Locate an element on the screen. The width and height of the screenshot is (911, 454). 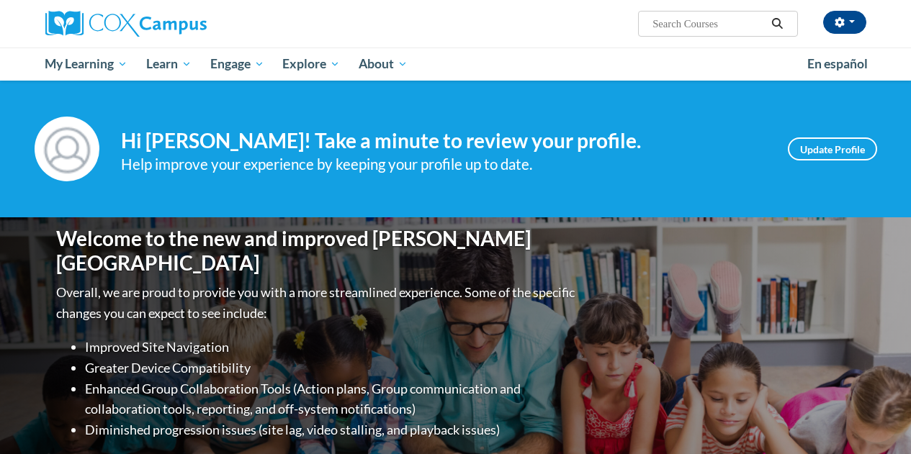
span: En español is located at coordinates (837, 63).